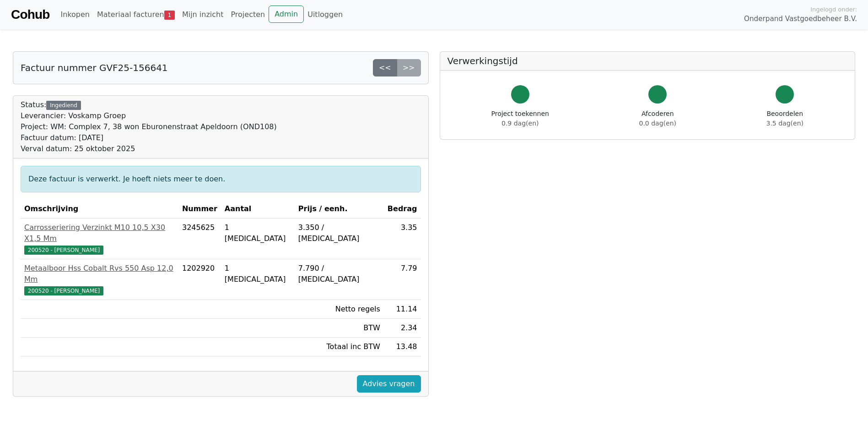 The width and height of the screenshot is (868, 437). Describe the element at coordinates (220, 179) in the screenshot. I see `div: Deze factuur is verwerkt. Je hoeft niets meer te doen.` at that location.